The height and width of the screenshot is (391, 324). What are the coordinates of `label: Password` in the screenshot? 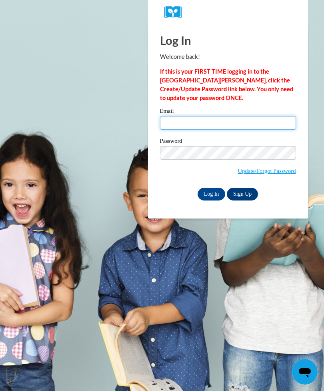 It's located at (228, 142).